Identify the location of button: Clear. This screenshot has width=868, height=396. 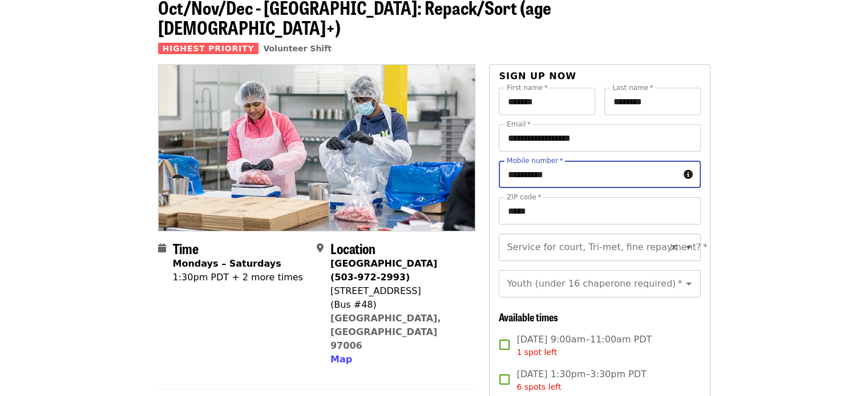
(674, 248).